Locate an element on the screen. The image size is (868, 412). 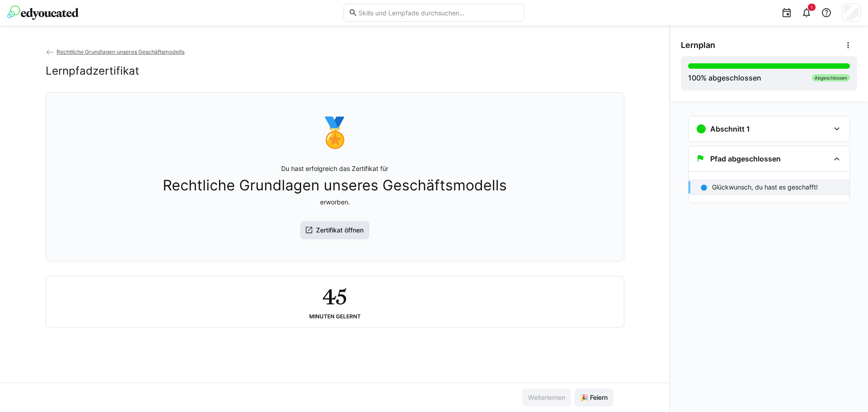
span: 1 is located at coordinates (812, 7).